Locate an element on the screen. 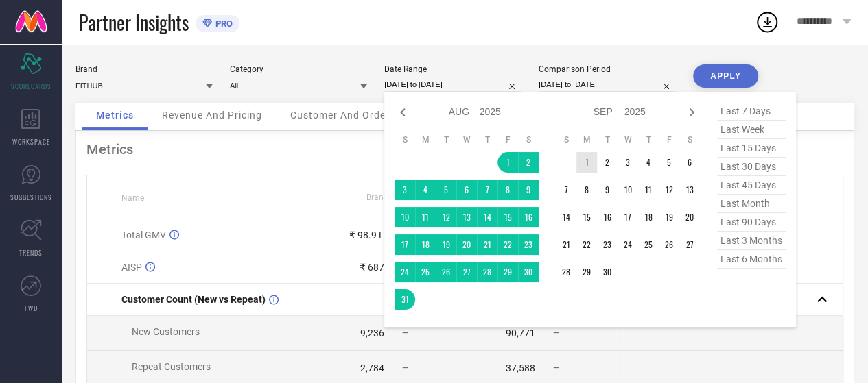 The height and width of the screenshot is (383, 868). div: Open download list is located at coordinates (767, 22).